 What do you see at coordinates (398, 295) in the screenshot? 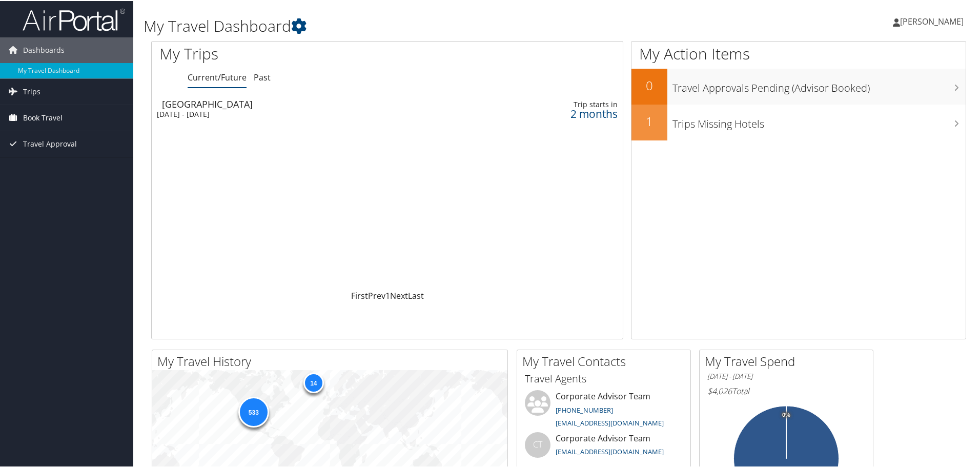
I see `a: Next` at bounding box center [398, 295].